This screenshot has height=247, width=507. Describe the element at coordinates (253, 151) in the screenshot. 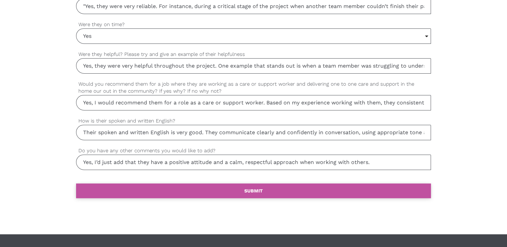

I see `label: Do you have any other comments you would like to add?` at that location.